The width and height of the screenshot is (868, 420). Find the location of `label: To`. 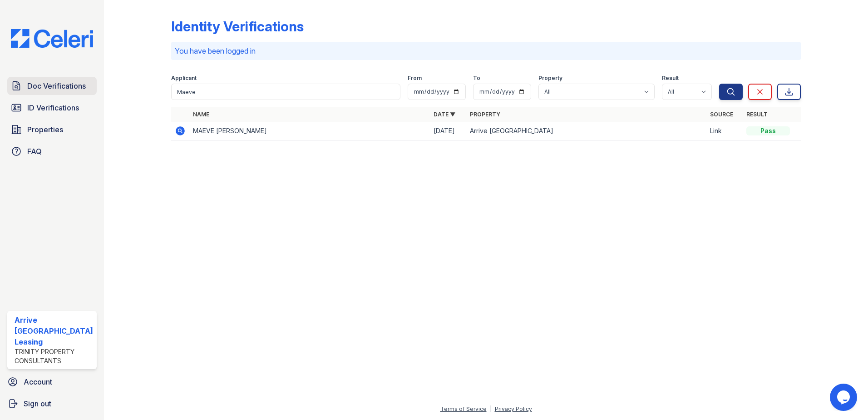

label: To is located at coordinates (477, 78).